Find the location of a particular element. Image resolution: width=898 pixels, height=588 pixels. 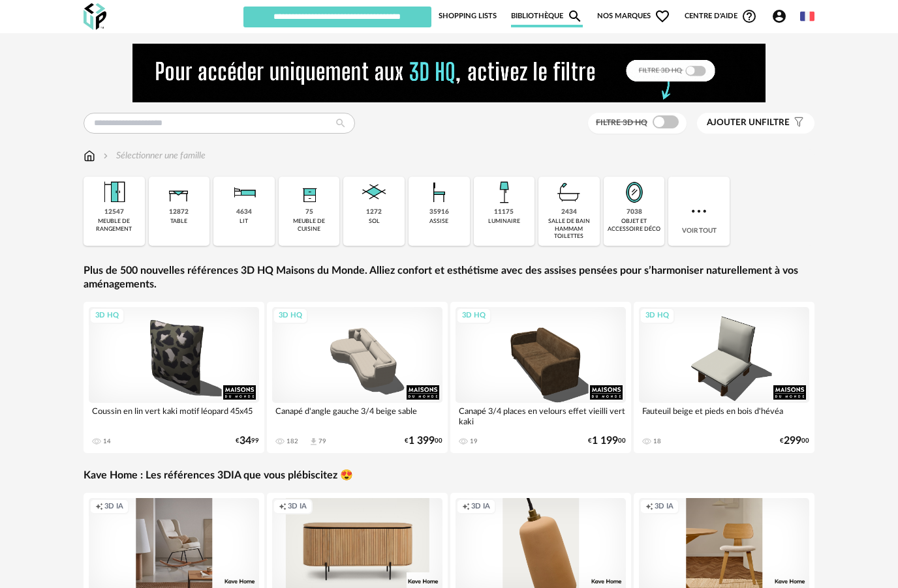

img: Salle%20de%20bain.png is located at coordinates (569, 192).